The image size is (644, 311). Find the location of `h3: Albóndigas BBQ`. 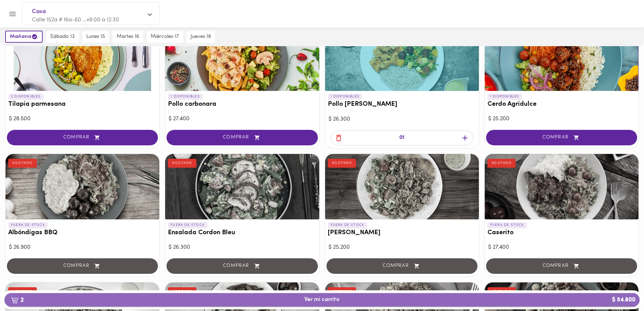

h3: Albóndigas BBQ is located at coordinates (82, 232).